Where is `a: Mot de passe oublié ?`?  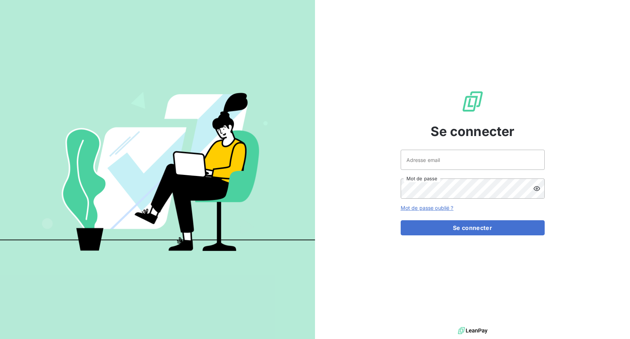
a: Mot de passe oublié ? is located at coordinates (427, 208).